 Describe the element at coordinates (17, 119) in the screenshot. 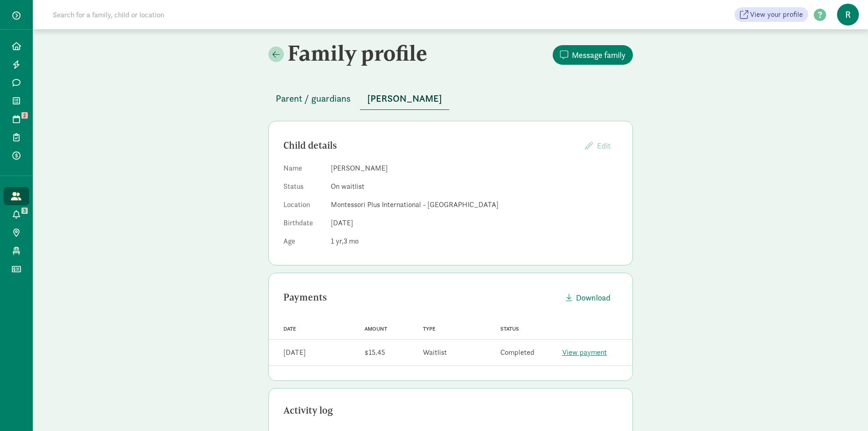

I see `a: 2` at that location.